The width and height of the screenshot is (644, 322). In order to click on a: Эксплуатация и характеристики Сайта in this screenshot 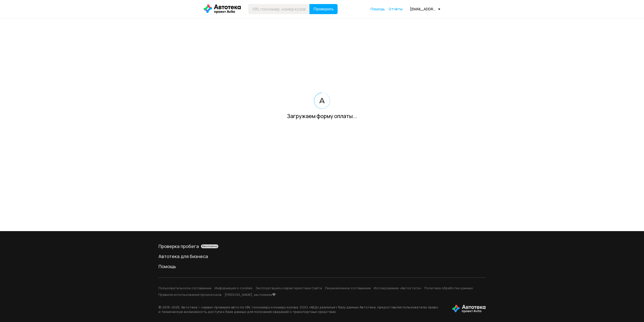, I will do `click(289, 288)`.